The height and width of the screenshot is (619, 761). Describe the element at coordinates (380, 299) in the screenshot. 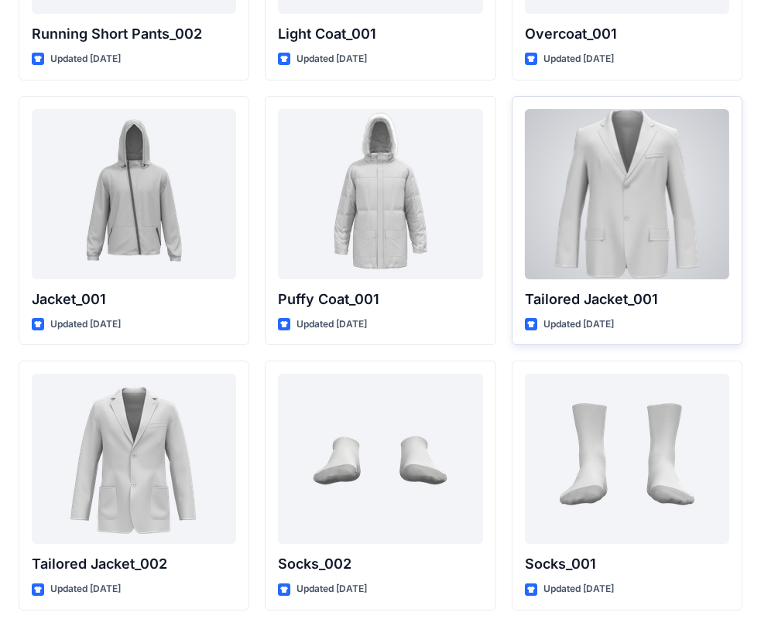

I see `p: Puffy Coat_001` at that location.